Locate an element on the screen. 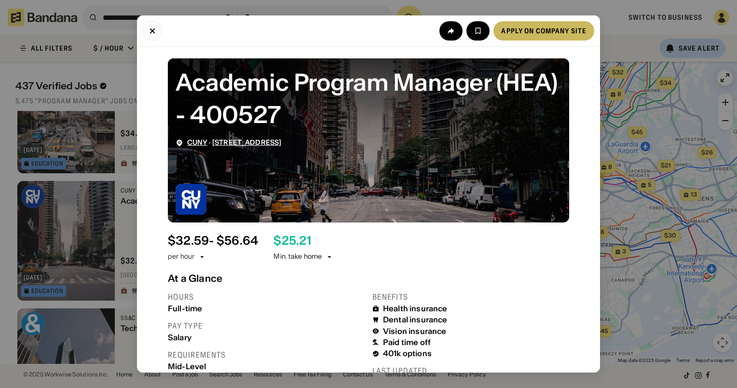 The image size is (737, 388). div: Academic Program Manager (HEA) - 400527 is located at coordinates (369, 98).